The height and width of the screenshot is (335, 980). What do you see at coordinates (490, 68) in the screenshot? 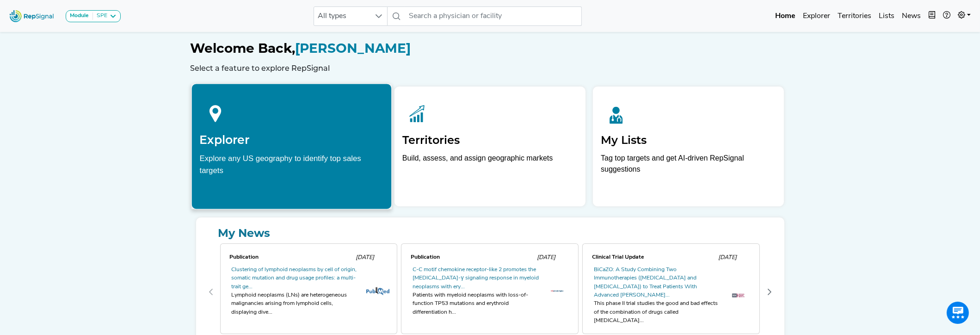
I see `h6: Select a feature to explore RepSignal` at bounding box center [490, 68].